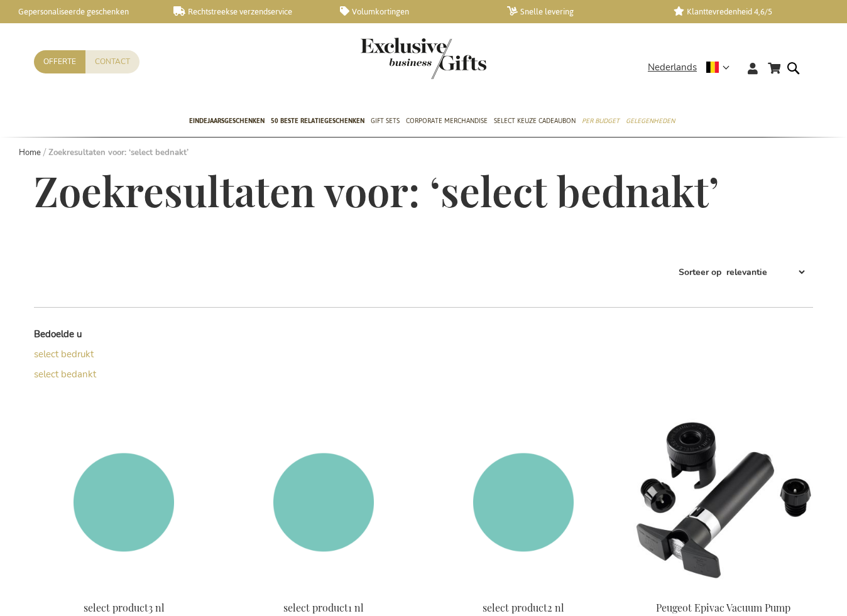 This screenshot has height=616, width=847. Describe the element at coordinates (392, 58) in the screenshot. I see `a: store logo` at that location.